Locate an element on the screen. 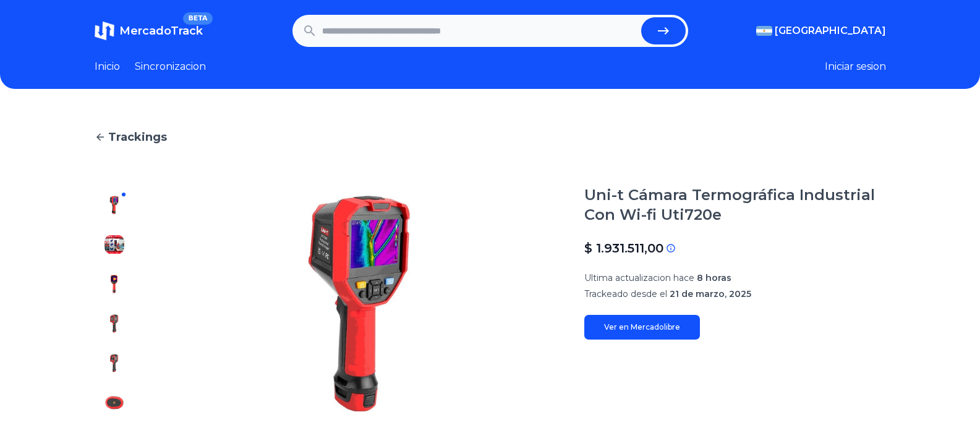 The height and width of the screenshot is (447, 980). p: $ 1.931.511,00 is located at coordinates (624, 248).